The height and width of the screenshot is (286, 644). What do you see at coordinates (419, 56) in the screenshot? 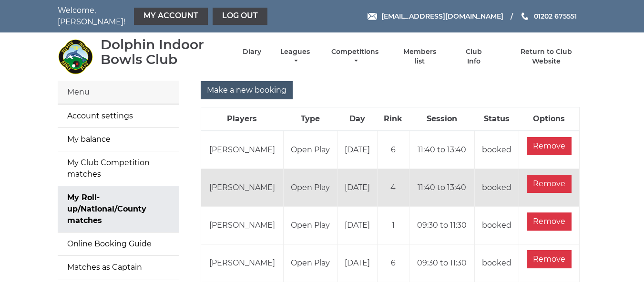
I see `a: Members list` at bounding box center [419, 56].